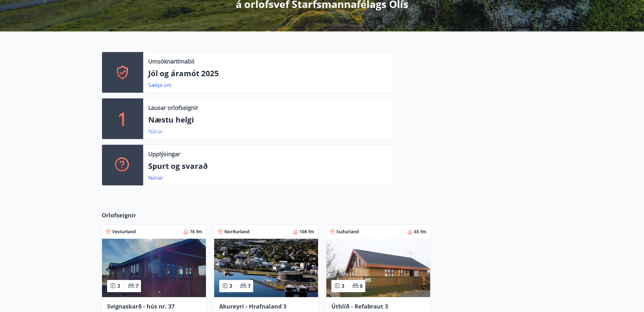 The height and width of the screenshot is (312, 644). Describe the element at coordinates (196, 231) in the screenshot. I see `span: 78 fm` at that location.